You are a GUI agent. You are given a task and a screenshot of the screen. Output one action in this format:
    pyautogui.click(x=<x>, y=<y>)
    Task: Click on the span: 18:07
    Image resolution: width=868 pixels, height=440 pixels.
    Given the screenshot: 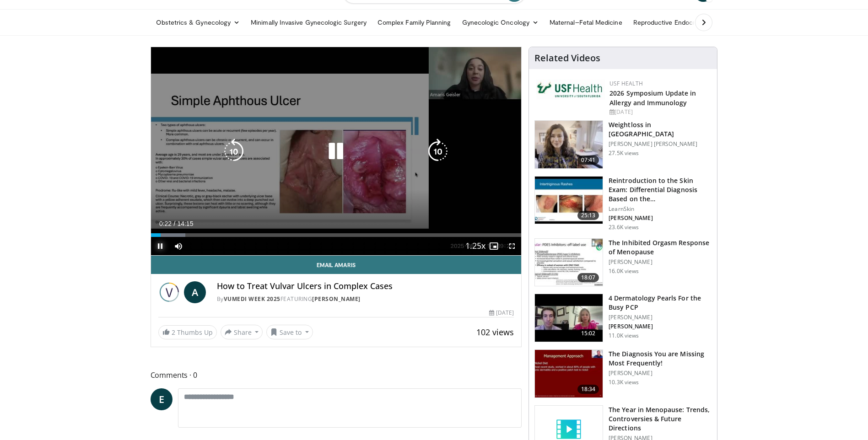 What is the action you would take?
    pyautogui.click(x=589, y=277)
    